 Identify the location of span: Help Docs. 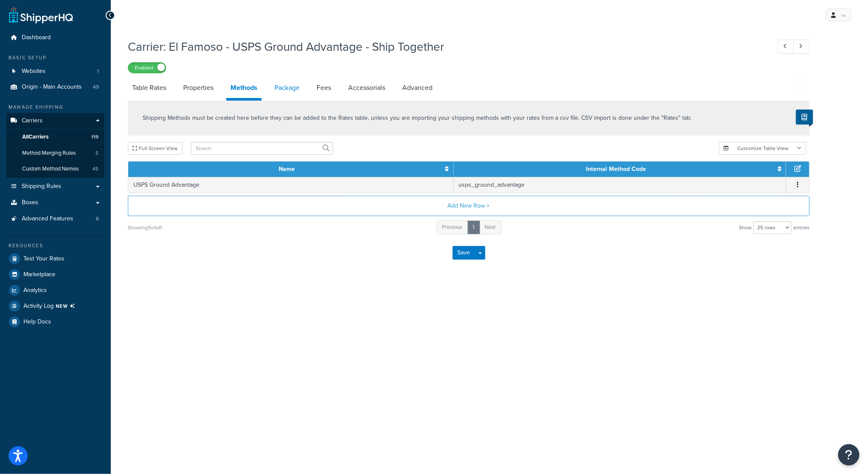
(37, 322).